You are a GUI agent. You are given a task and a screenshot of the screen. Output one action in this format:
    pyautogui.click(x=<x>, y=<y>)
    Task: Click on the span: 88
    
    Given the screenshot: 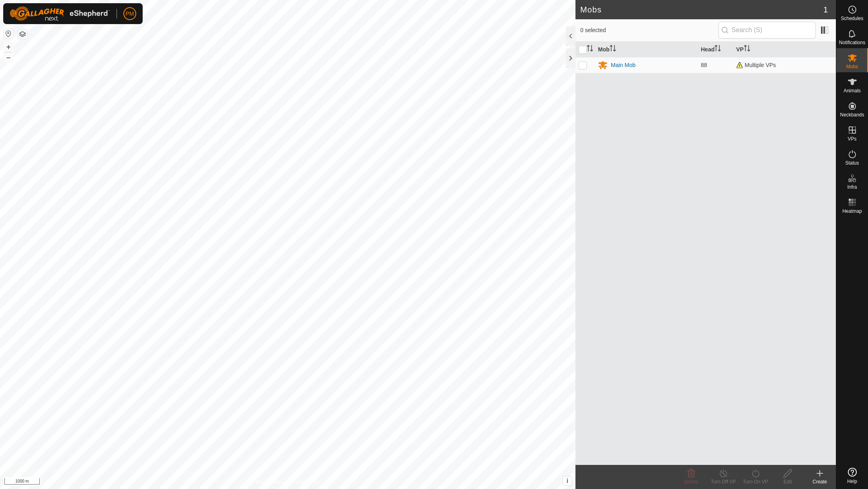 What is the action you would take?
    pyautogui.click(x=704, y=65)
    